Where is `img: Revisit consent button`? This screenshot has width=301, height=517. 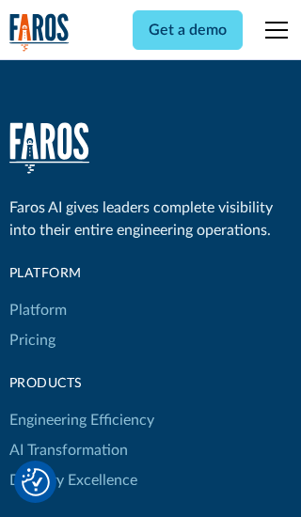 img: Revisit consent button is located at coordinates (36, 483).